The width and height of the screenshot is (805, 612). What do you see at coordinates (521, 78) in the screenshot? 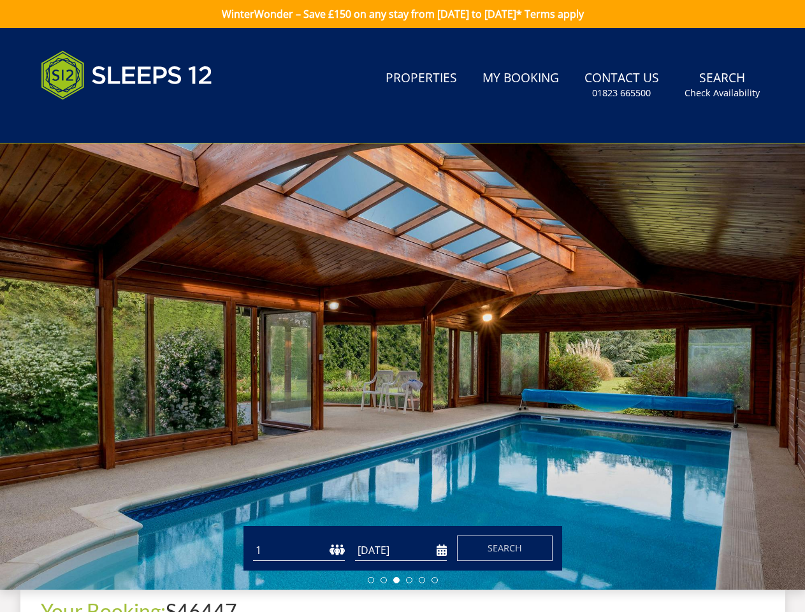
I see `a: My Booking` at bounding box center [521, 78].